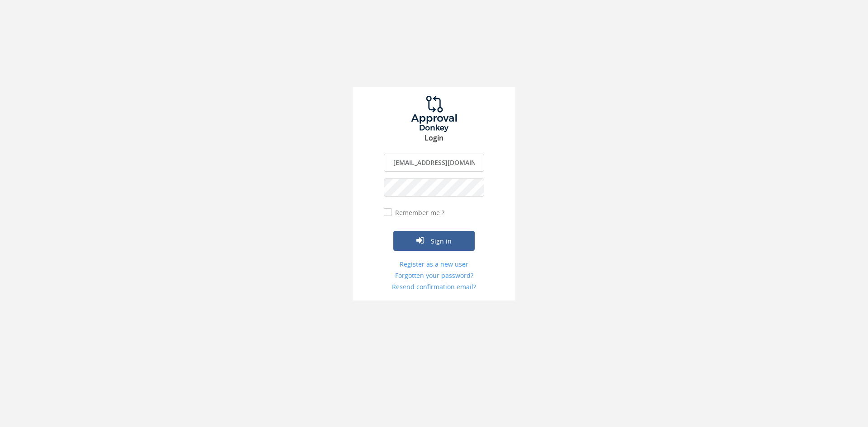 The height and width of the screenshot is (427, 868). What do you see at coordinates (434, 276) in the screenshot?
I see `a: Forgotten your password?` at bounding box center [434, 276].